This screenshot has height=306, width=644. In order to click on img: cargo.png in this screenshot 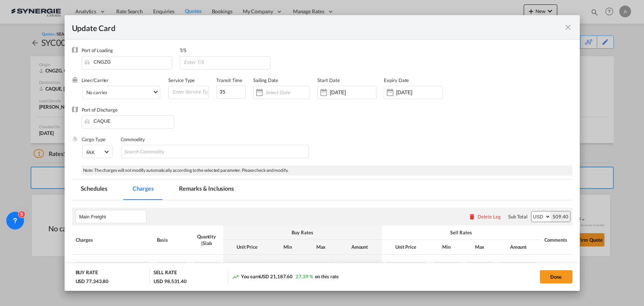, I will do `click(75, 139)`.